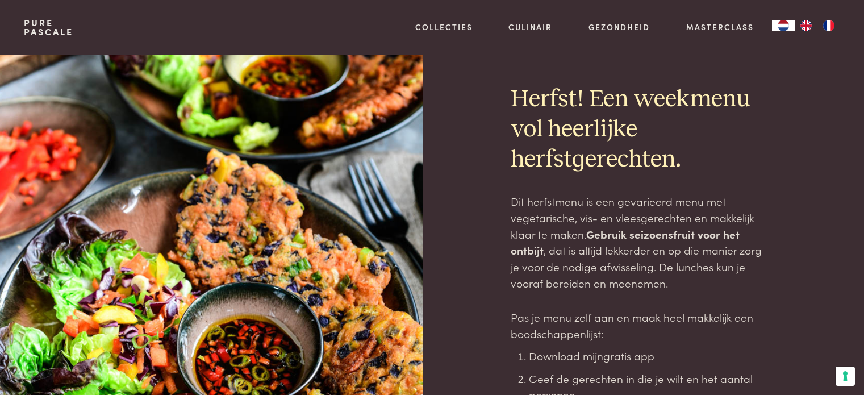  I want to click on a: Culinair, so click(530, 27).